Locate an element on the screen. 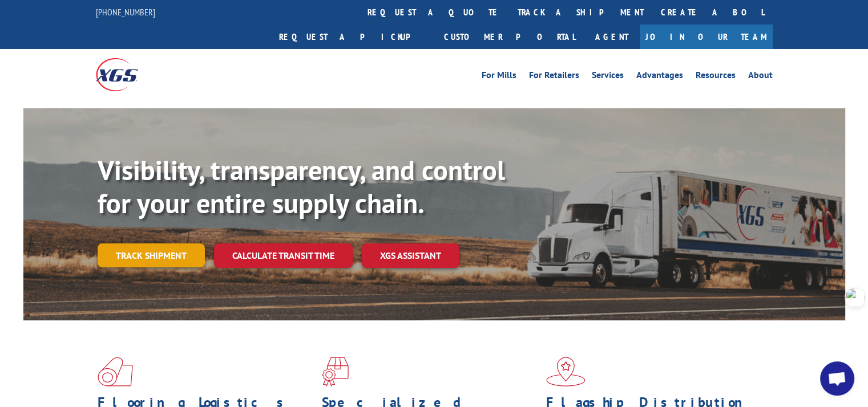  a: Join Our Team is located at coordinates (706, 37).